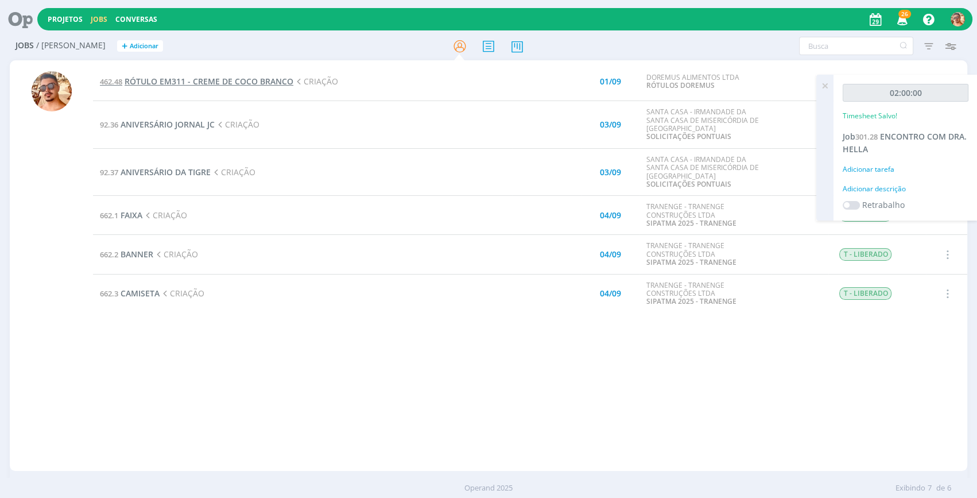 This screenshot has height=498, width=977. What do you see at coordinates (869, 116) in the screenshot?
I see `p: Timesheet Salvo!` at bounding box center [869, 116].